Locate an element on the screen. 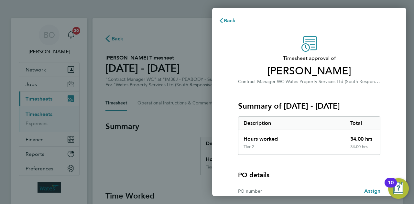  span: Back is located at coordinates (229, 20).